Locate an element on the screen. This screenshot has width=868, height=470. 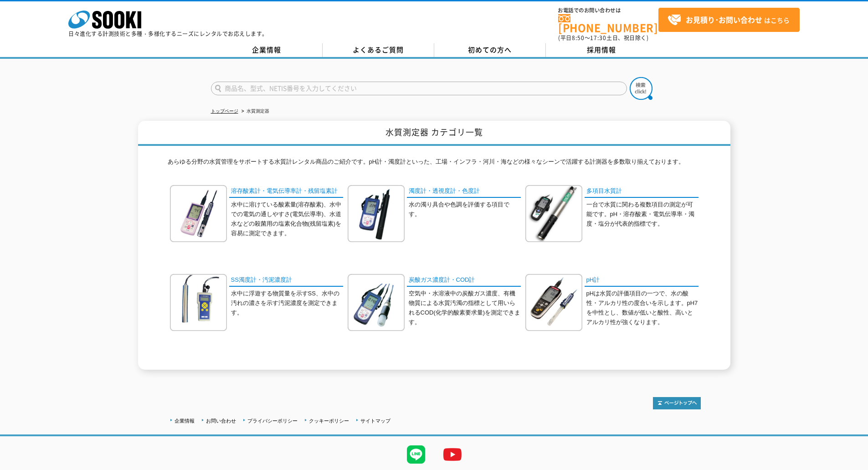
a: よくあるご質問 is located at coordinates (378, 50).